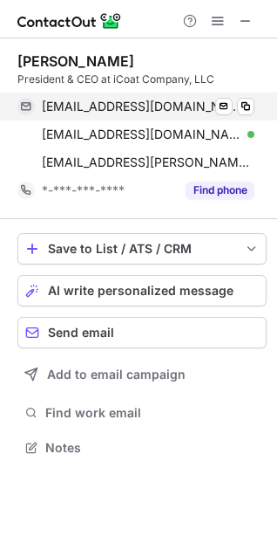 The image size is (277, 557). I want to click on span: Add to email campaign, so click(116, 374).